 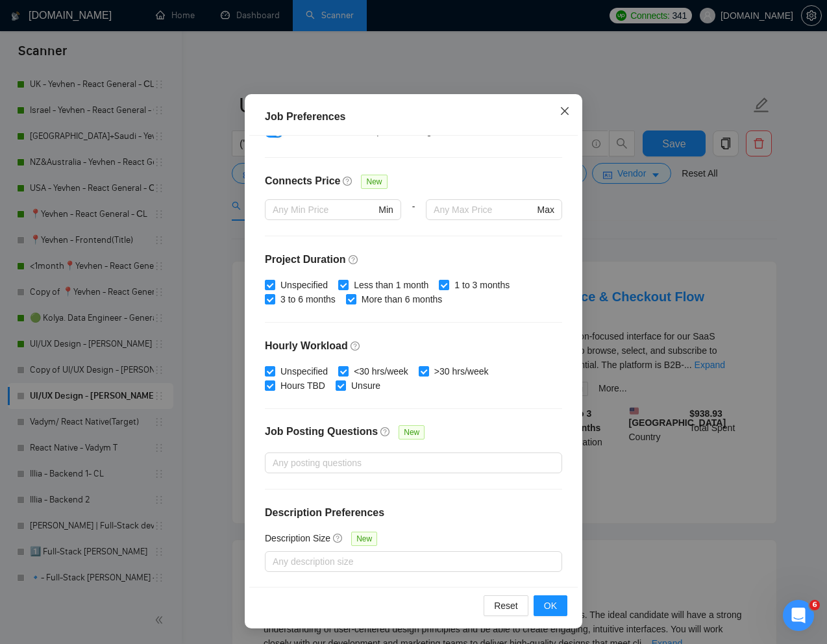 What do you see at coordinates (461, 372) in the screenshot?
I see `span: >30 hrs/week` at bounding box center [461, 372].